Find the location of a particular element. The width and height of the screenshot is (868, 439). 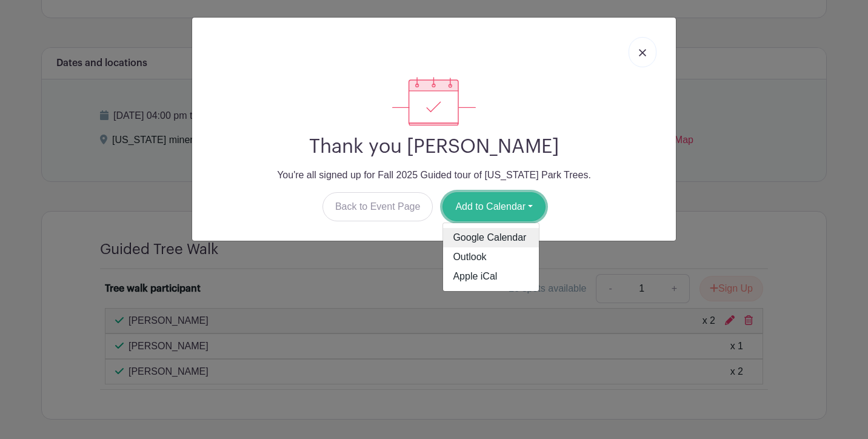

a: Back to Event Page is located at coordinates (378, 207).